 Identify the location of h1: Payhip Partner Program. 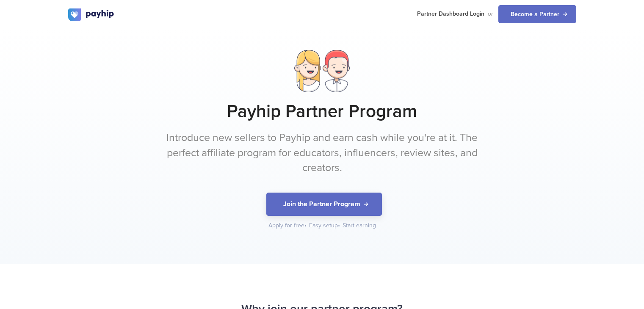
(322, 111).